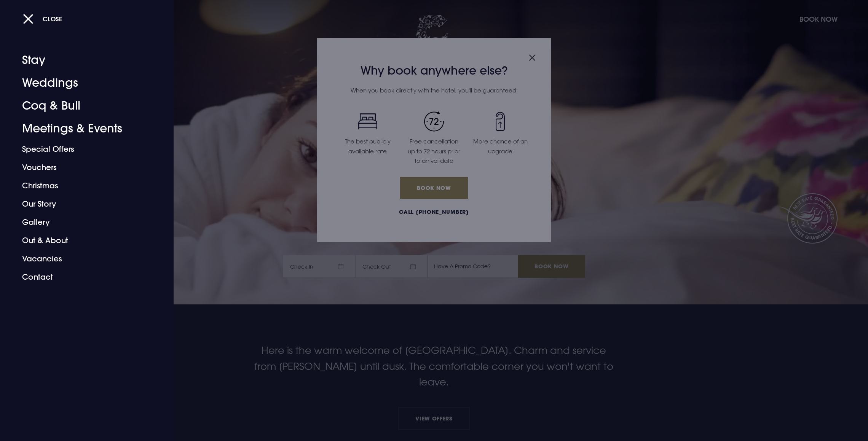  I want to click on a: Meetings & Events, so click(82, 128).